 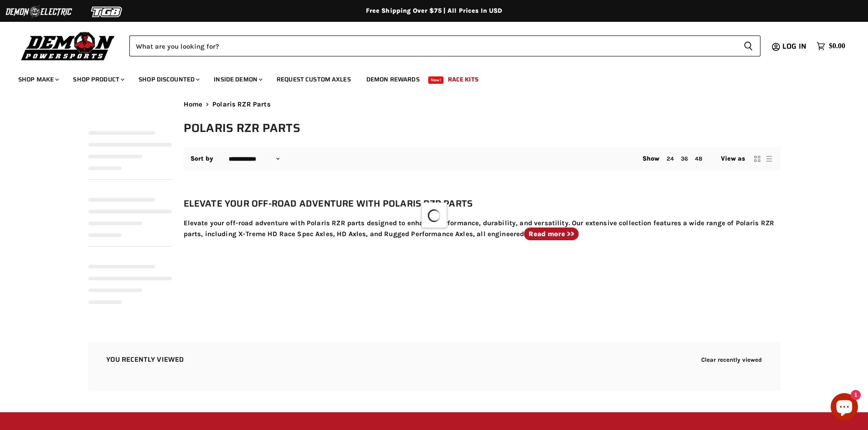 What do you see at coordinates (241, 104) in the screenshot?
I see `span: Polaris RZR Parts` at bounding box center [241, 104].